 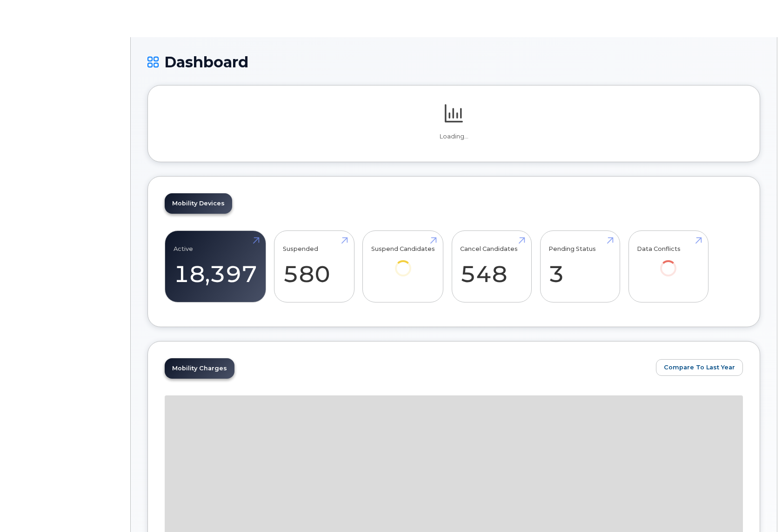 I want to click on span: Compare To Last Year, so click(x=699, y=367).